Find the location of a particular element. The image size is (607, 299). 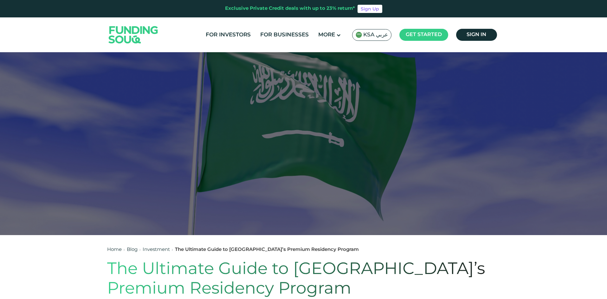

a: For Investors is located at coordinates (228, 35).